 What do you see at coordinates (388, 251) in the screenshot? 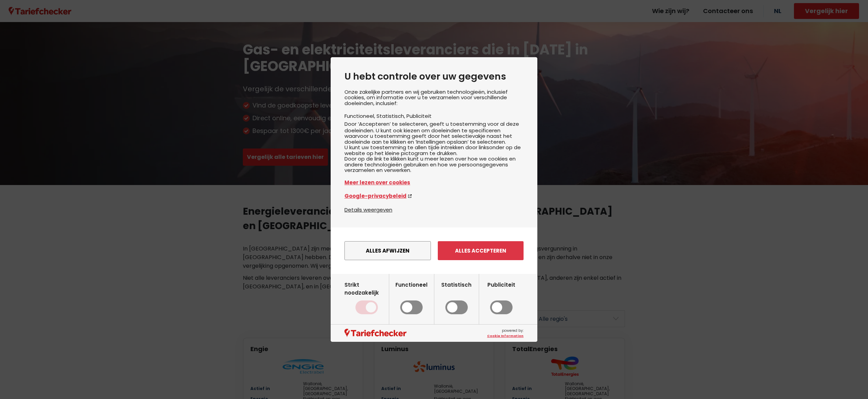
I see `button: Alles afwijzen` at bounding box center [388, 251].